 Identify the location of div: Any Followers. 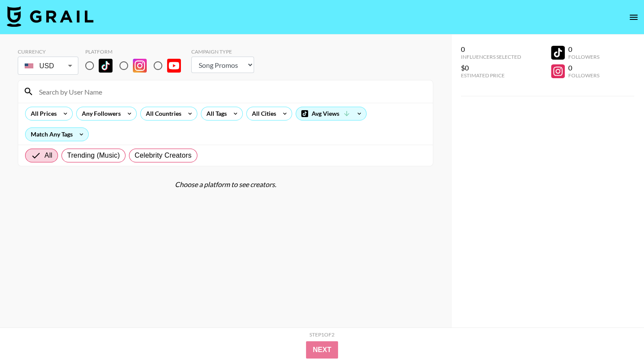
(100, 114).